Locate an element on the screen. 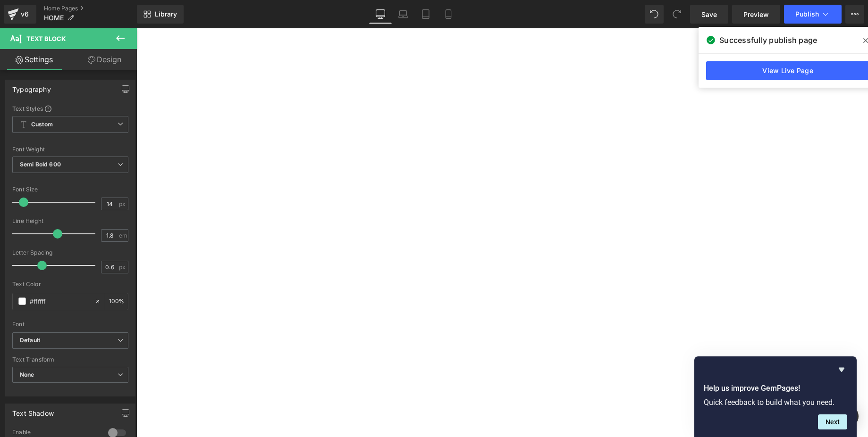  a: Desktop is located at coordinates (380, 14).